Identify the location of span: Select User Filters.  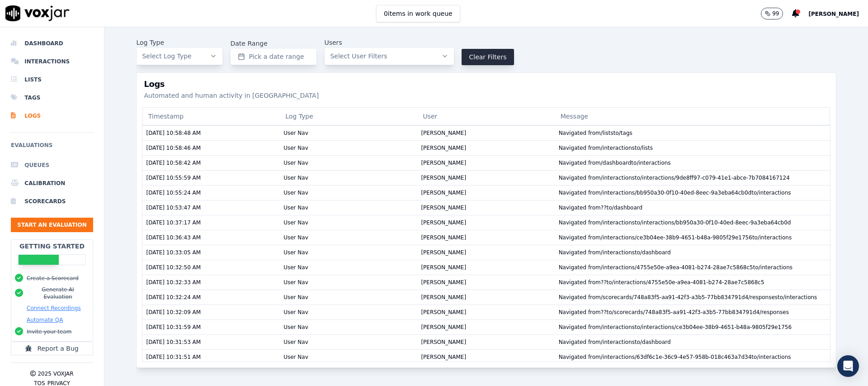
(359, 56).